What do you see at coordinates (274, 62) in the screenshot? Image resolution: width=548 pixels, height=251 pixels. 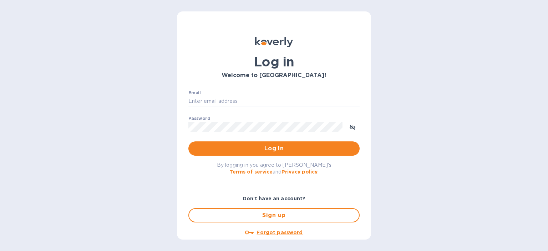 I see `h1: Log in` at bounding box center [274, 62].